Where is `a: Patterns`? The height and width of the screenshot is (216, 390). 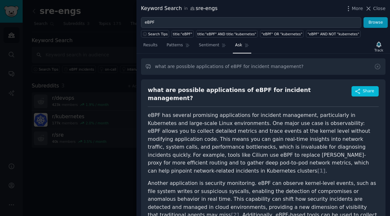 a: Patterns is located at coordinates (178, 47).